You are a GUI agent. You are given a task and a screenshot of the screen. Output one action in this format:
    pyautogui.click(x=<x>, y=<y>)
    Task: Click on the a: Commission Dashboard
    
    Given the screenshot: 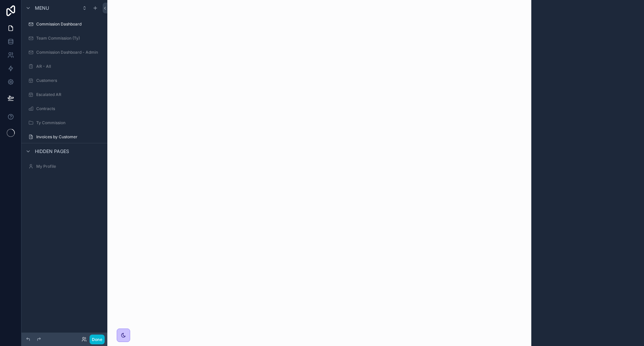 What is the action you would take?
    pyautogui.click(x=64, y=24)
    